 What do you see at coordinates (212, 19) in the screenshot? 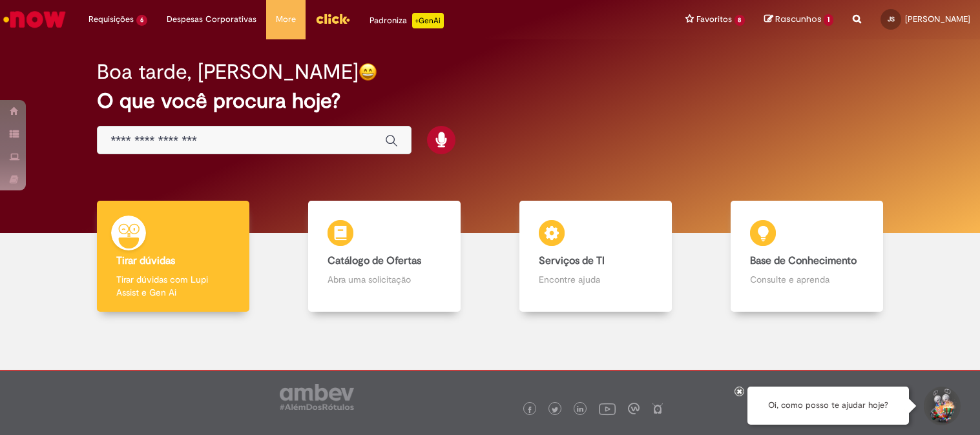
I see `span: Despesas Corporativas` at bounding box center [212, 19].